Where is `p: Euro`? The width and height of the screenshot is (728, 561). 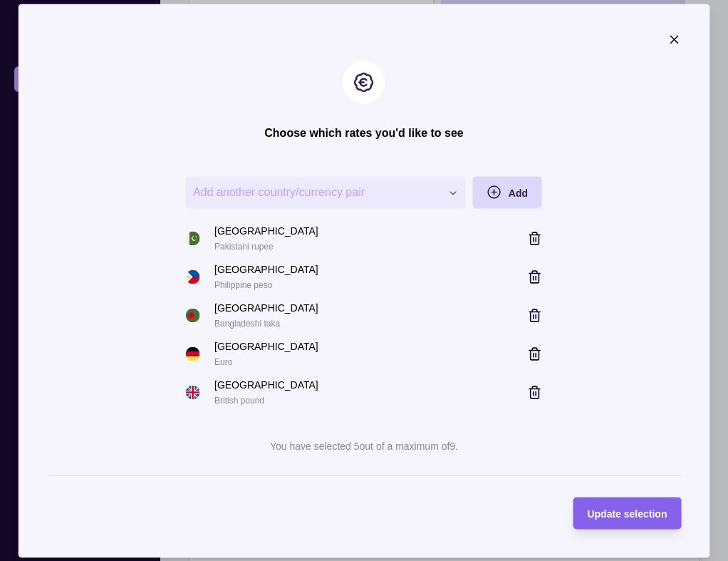
p: Euro is located at coordinates (223, 361).